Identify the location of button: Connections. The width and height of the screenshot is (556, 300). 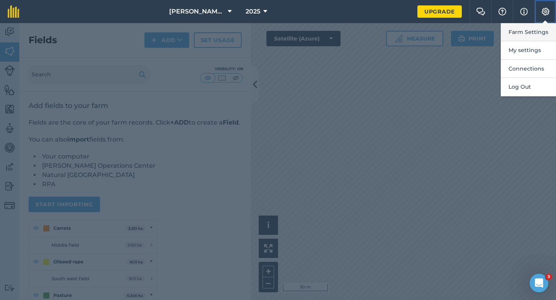
(528, 69).